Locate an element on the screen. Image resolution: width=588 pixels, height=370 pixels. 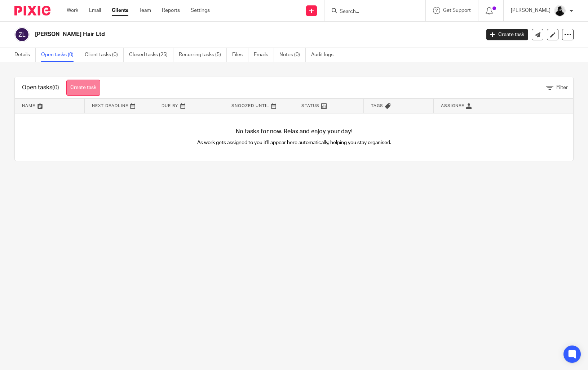
h4: No tasks for now. Relax and enjoy your day! is located at coordinates (294, 132).